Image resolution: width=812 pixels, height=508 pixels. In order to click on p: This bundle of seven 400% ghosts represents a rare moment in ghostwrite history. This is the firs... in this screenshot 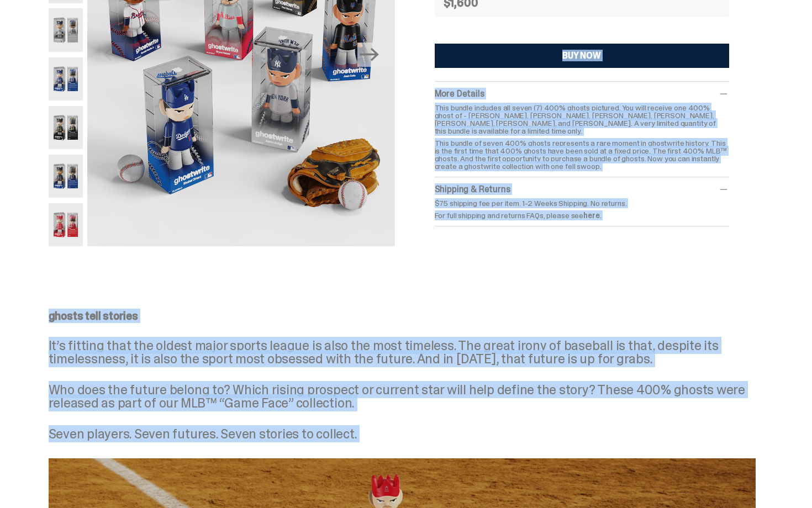, I will do `click(582, 155)`.